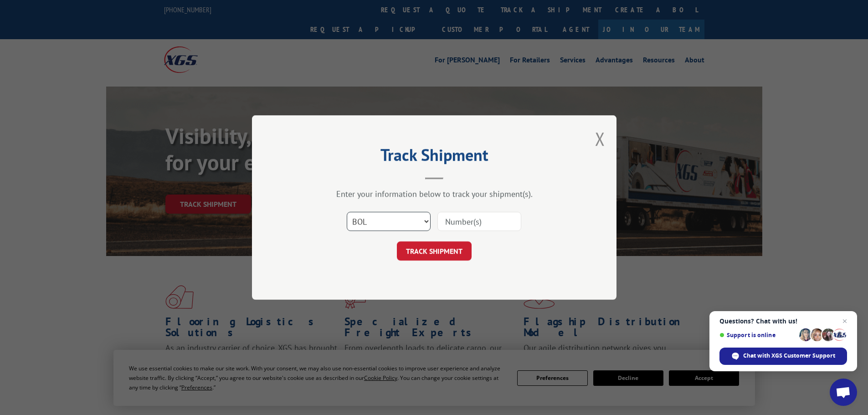  Describe the element at coordinates (789, 356) in the screenshot. I see `span: Chat with XGS Customer Support` at that location.